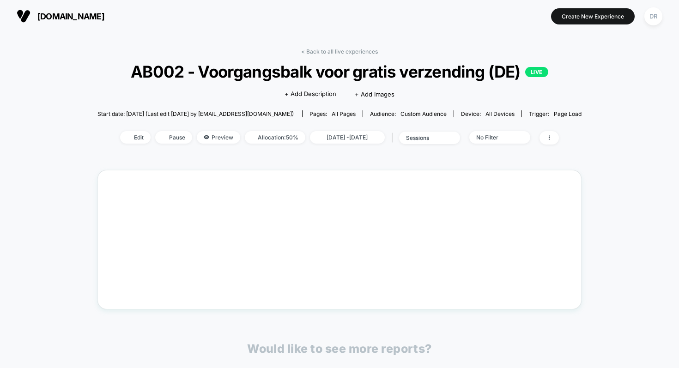 Image resolution: width=679 pixels, height=368 pixels. Describe the element at coordinates (495, 137) in the screenshot. I see `div: No Filter` at that location.